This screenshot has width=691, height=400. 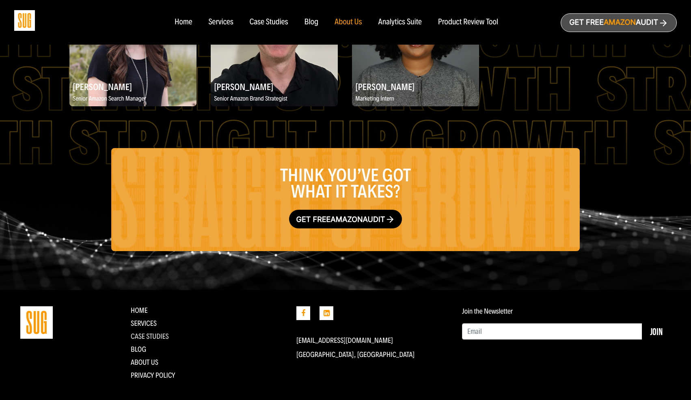 What do you see at coordinates (153, 375) in the screenshot?
I see `a: Privacy Policy` at bounding box center [153, 375].